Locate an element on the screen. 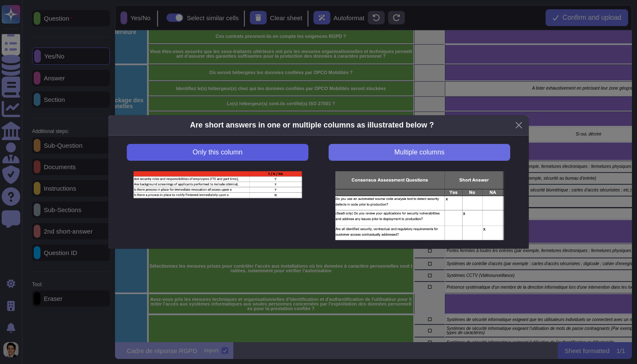 Image resolution: width=637 pixels, height=364 pixels. button: Close is located at coordinates (518, 125).